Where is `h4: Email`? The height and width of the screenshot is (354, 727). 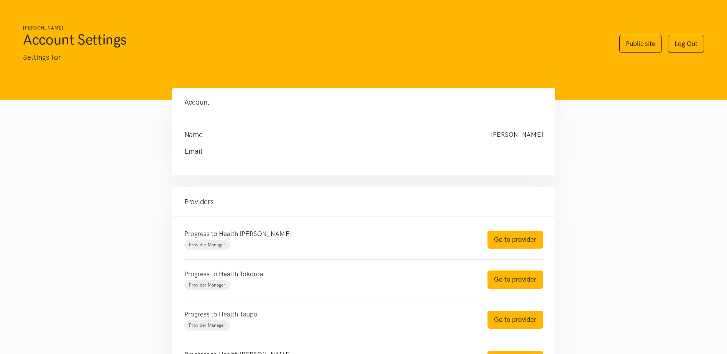
h4: Email is located at coordinates (356, 151).